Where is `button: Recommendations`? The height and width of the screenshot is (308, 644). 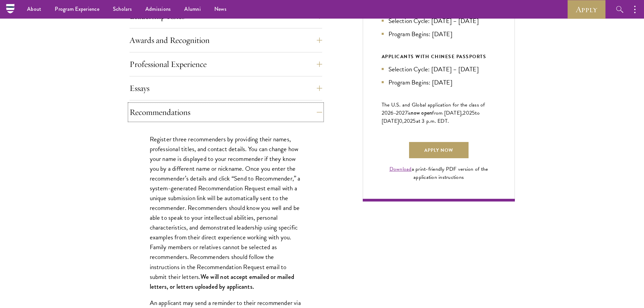 button: Recommendations is located at coordinates (226, 112).